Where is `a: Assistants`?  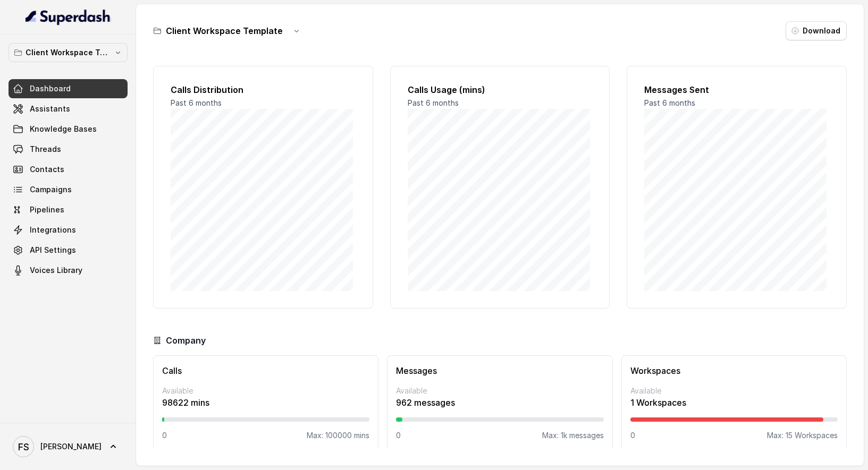
a: Assistants is located at coordinates (68, 109).